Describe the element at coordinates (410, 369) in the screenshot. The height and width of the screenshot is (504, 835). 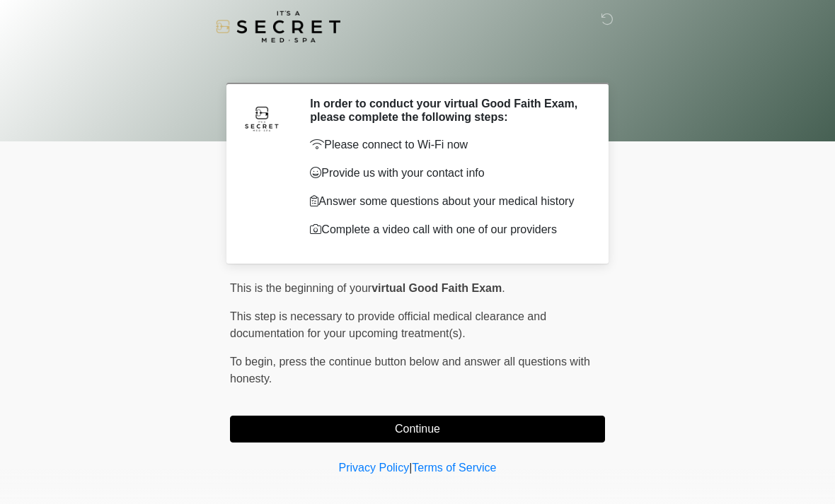
I see `span: press the continue button below and answer all questions with honesty.` at that location.